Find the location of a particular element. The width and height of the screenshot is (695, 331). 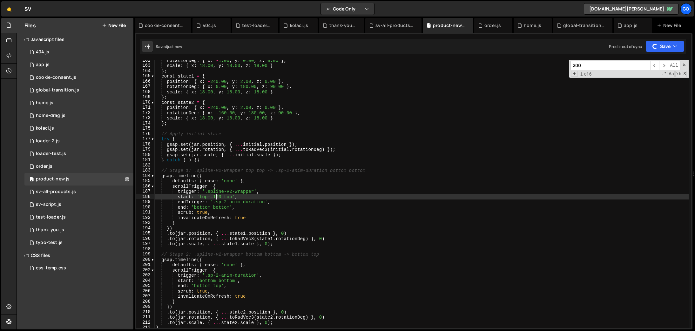

div: 171 is located at coordinates (145, 107).